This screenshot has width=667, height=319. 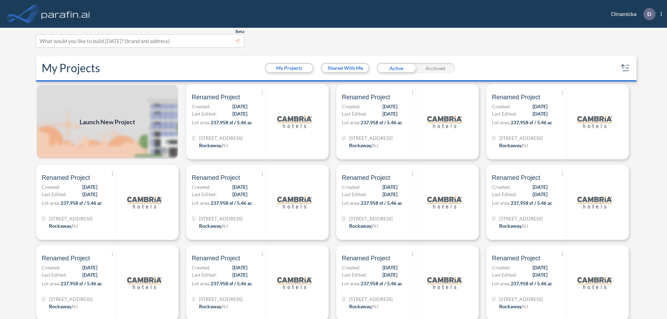 I want to click on span: Beta, so click(x=240, y=32).